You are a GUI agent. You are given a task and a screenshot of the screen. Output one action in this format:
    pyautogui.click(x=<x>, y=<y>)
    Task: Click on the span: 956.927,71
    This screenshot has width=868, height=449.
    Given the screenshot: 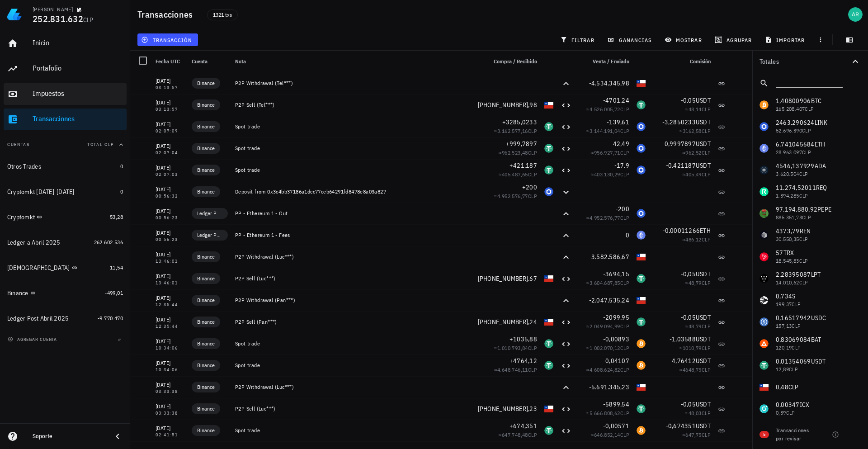 What is the action you would take?
    pyautogui.click(x=607, y=152)
    